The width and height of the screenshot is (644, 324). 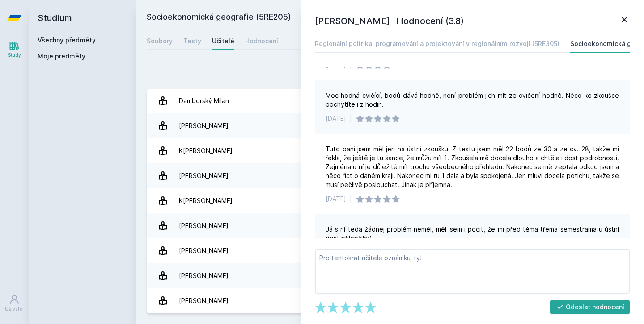 What do you see at coordinates (261, 41) in the screenshot?
I see `a: Hodnocení` at bounding box center [261, 41].